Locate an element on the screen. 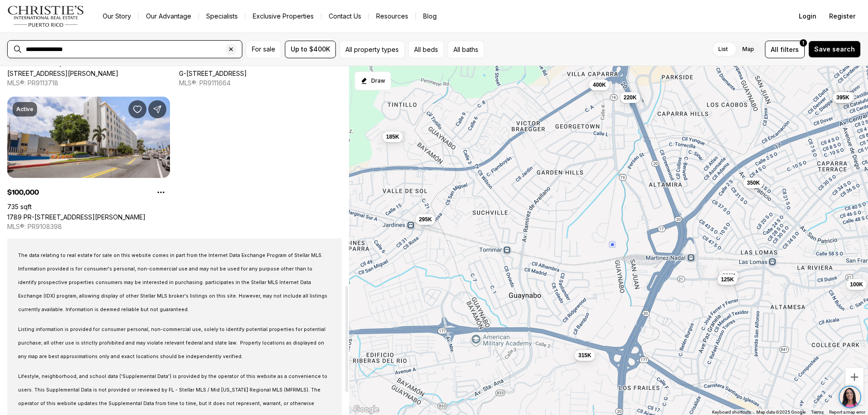 Image resolution: width=868 pixels, height=415 pixels. span: 295K is located at coordinates (426, 220).